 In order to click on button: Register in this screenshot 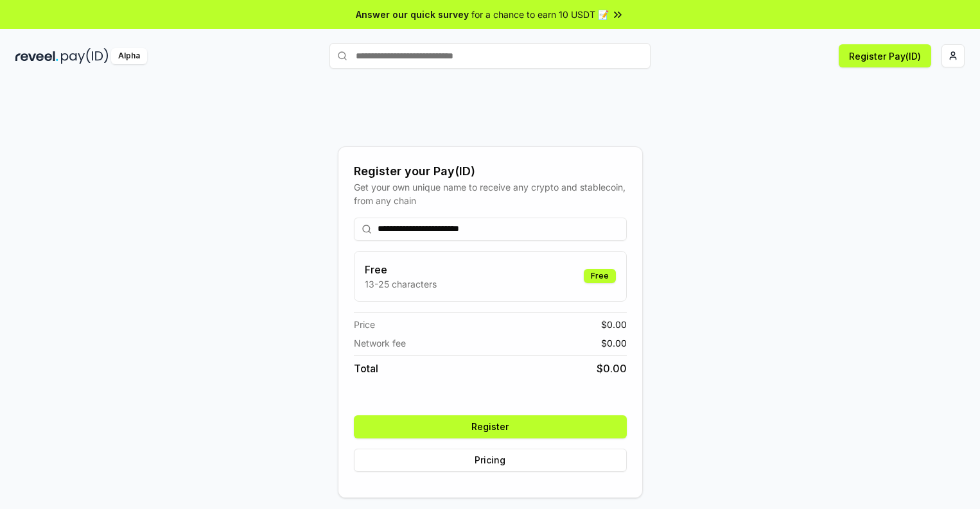, I will do `click(490, 427)`.